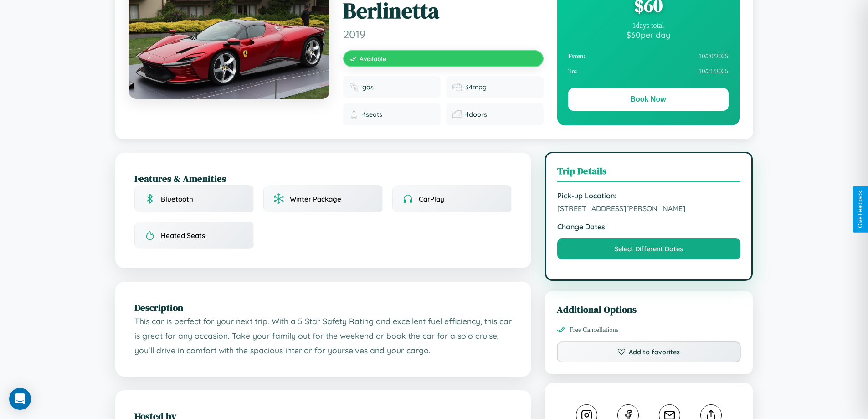 The image size is (868, 419). I want to click on div: 10 / 21 / 2025, so click(649, 71).